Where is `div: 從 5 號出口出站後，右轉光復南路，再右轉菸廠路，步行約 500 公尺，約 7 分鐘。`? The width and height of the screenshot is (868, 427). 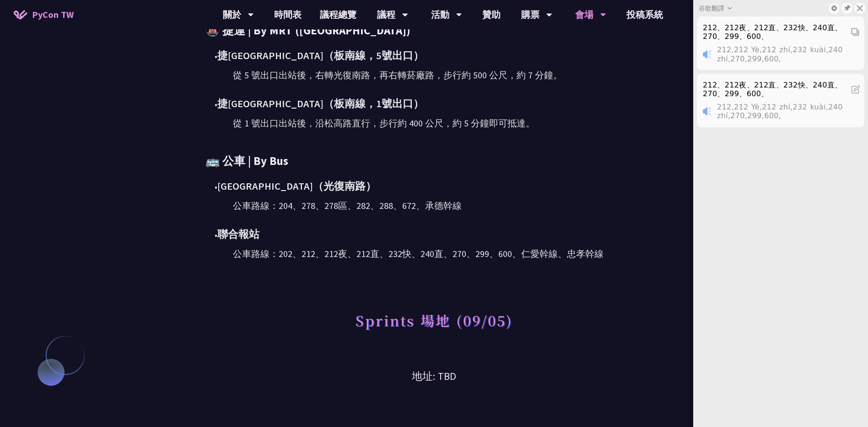 div: 從 5 號出口出站後，右轉光復南路，再右轉菸廠路，步行約 500 公尺，約 7 分鐘。 is located at coordinates (448, 75).